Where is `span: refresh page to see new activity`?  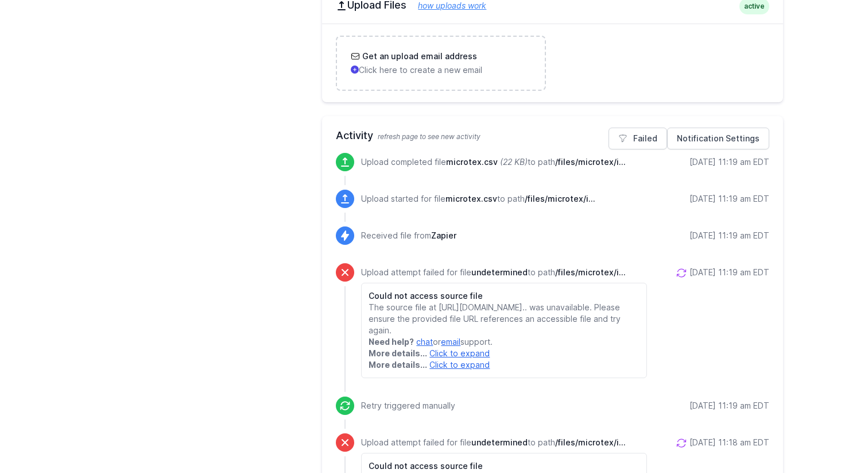
span: refresh page to see new activity is located at coordinates (429, 136).